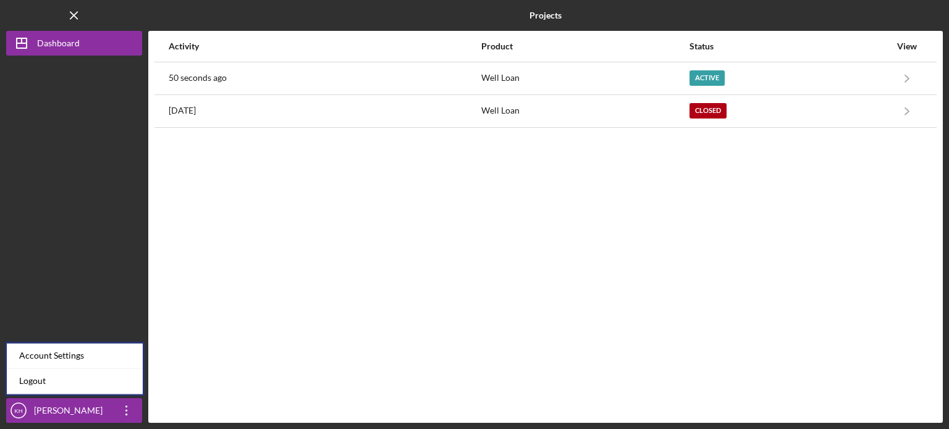 The height and width of the screenshot is (429, 949). I want to click on div: Active, so click(707, 78).